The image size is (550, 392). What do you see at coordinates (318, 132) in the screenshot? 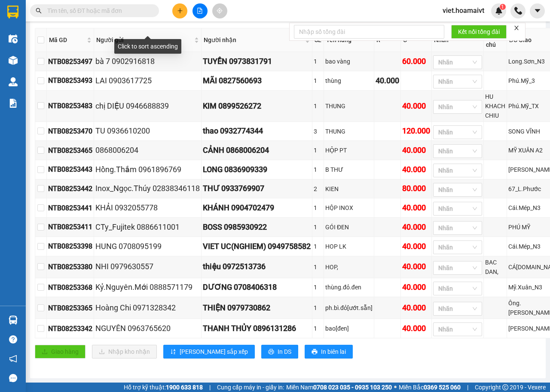
I see `div: 3` at bounding box center [318, 132].